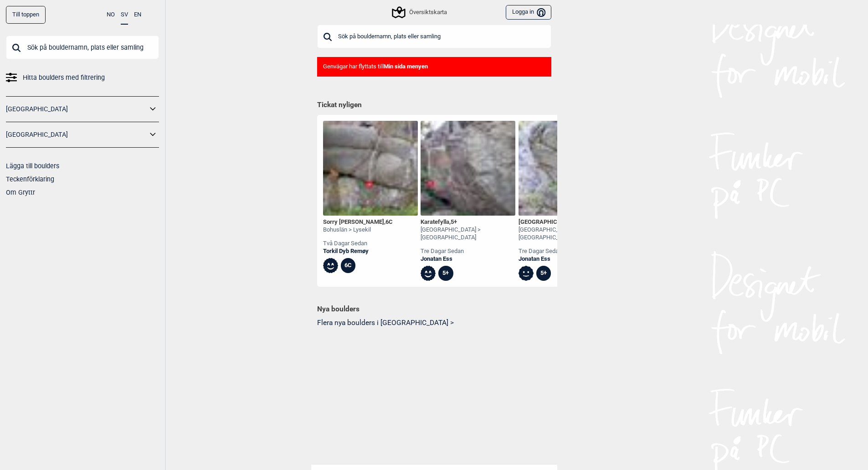 Image resolution: width=868 pixels, height=470 pixels. What do you see at coordinates (566, 168) in the screenshot?
I see `img: Crimp boulevard` at bounding box center [566, 168].